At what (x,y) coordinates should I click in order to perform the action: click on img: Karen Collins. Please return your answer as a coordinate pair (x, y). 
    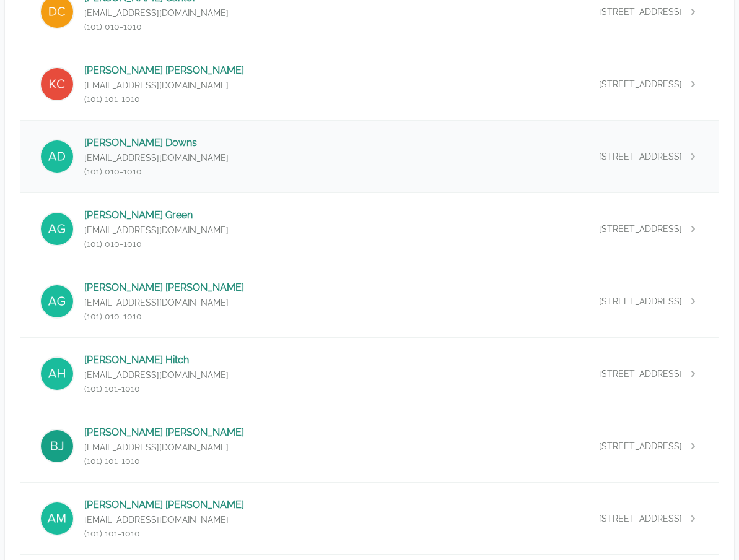
    Looking at the image, I should click on (57, 84).